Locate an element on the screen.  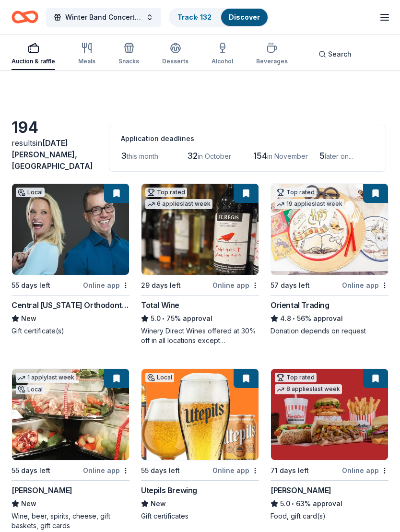
button: Desserts is located at coordinates (175, 54).